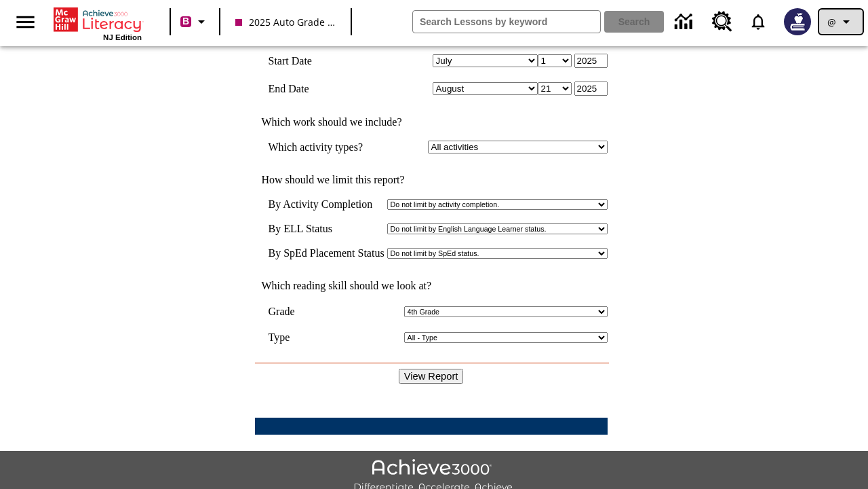 Image resolution: width=868 pixels, height=489 pixels. What do you see at coordinates (326, 229) in the screenshot?
I see `td: By ELL Status` at bounding box center [326, 229].